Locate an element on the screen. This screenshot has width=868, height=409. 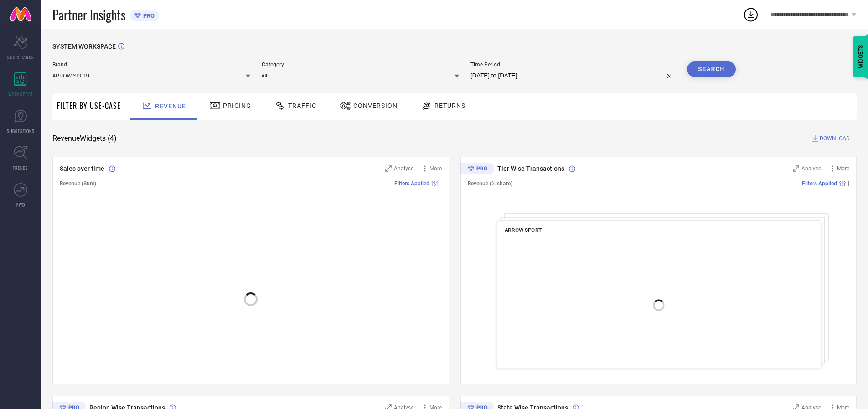
span: Filter By Use-Case is located at coordinates (89, 106).